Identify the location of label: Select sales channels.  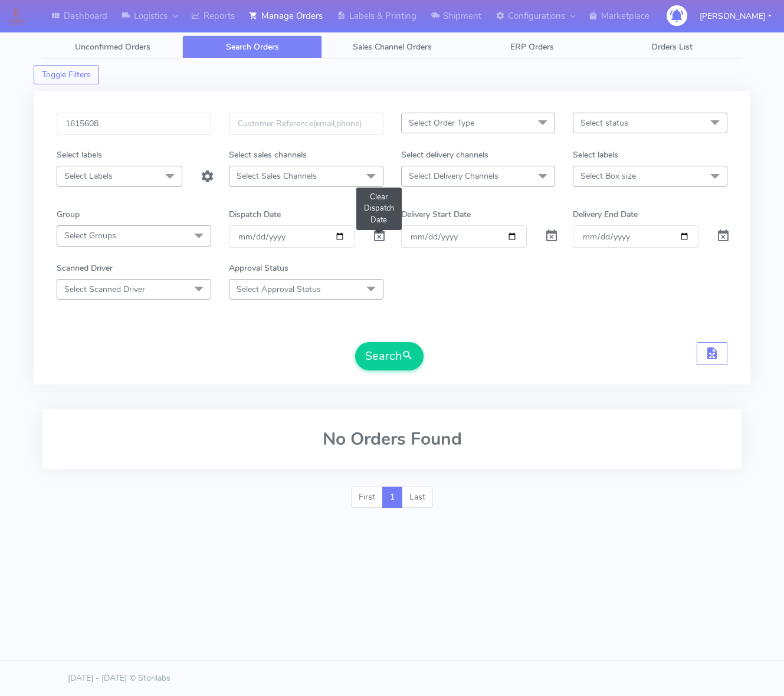
(268, 155).